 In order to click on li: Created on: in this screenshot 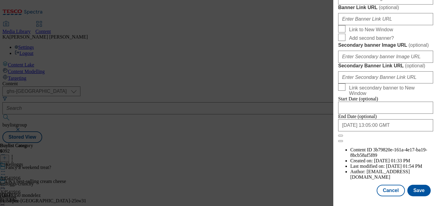, I will do `click(391, 161)`.